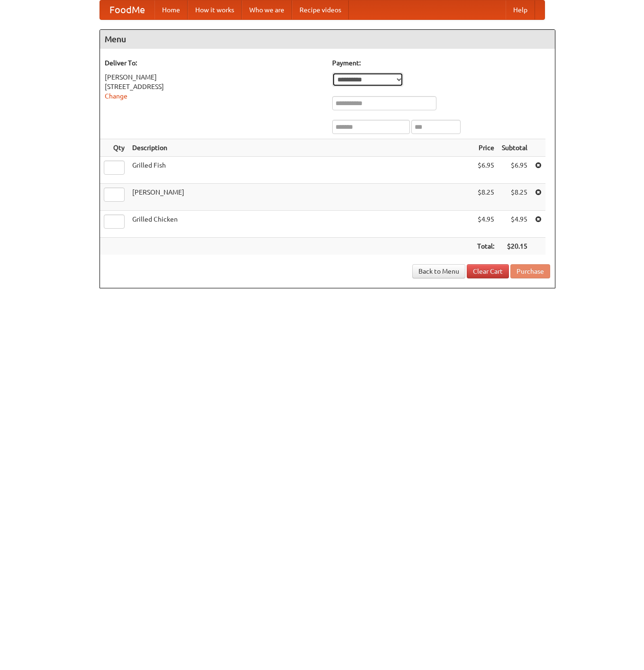 The image size is (644, 670). I want to click on a: Back to Menu, so click(439, 272).